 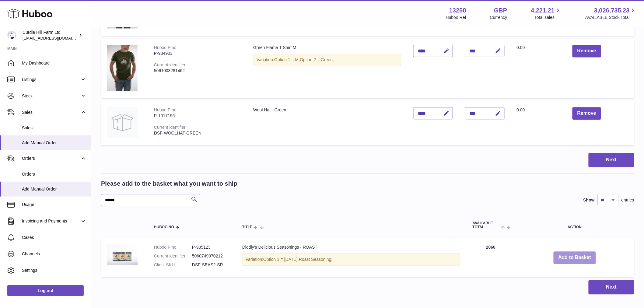 I want to click on span: Usage, so click(x=54, y=204).